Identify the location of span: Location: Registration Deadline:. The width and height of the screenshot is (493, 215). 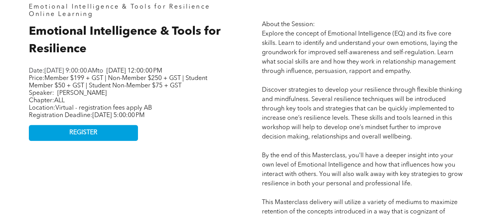
(90, 111).